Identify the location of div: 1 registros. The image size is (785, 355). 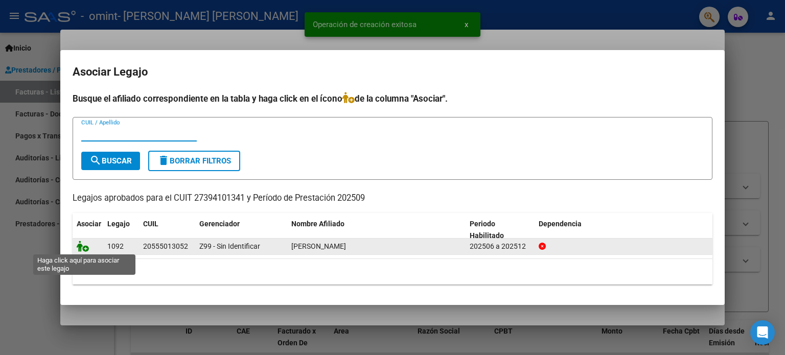
(392, 272).